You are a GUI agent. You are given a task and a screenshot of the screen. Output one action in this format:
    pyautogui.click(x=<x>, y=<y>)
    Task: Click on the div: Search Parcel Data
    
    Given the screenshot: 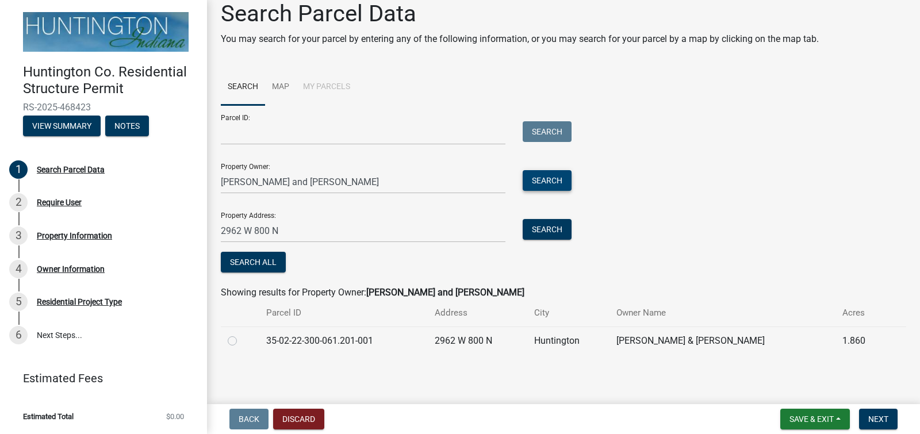 What is the action you would take?
    pyautogui.click(x=71, y=170)
    